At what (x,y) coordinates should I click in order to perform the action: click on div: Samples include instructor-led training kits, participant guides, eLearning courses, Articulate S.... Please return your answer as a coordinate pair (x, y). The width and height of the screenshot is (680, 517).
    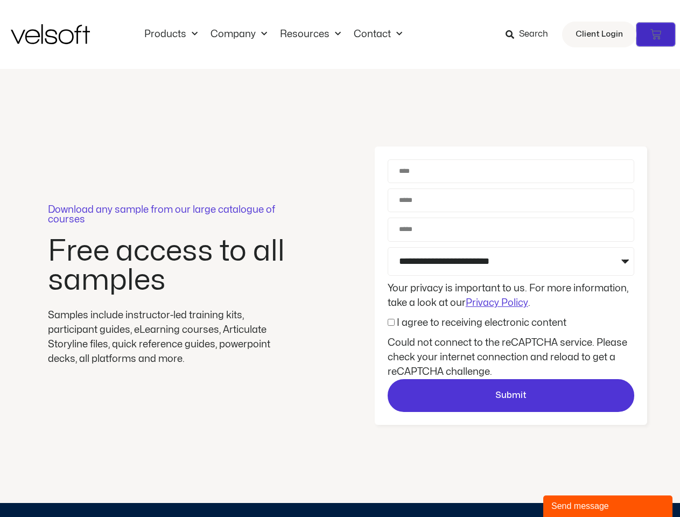
    Looking at the image, I should click on (169, 337).